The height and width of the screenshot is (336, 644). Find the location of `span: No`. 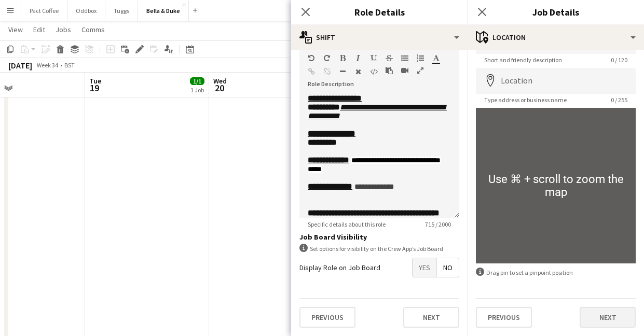

span: No is located at coordinates (448, 267).